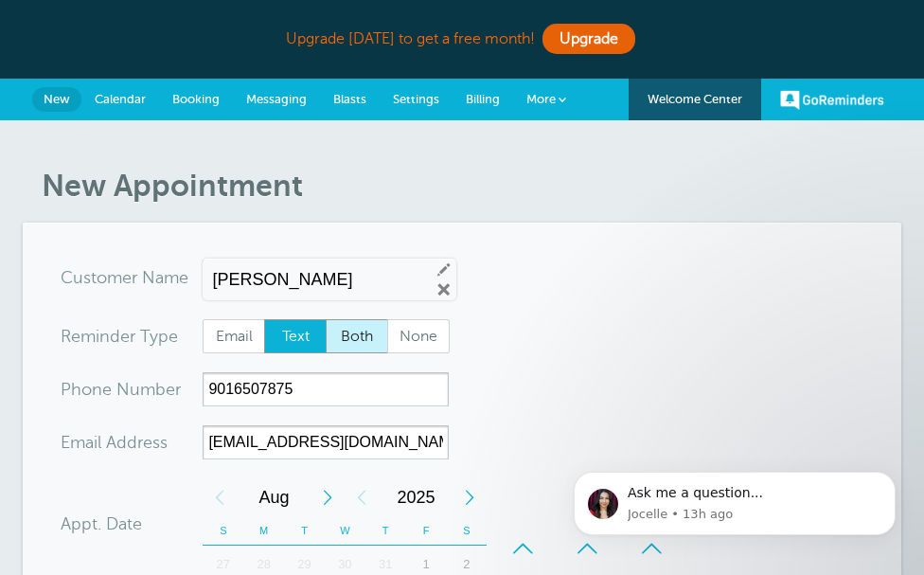 The width and height of the screenshot is (924, 575). Describe the element at coordinates (415, 497) in the screenshot. I see `span: 2025` at that location.